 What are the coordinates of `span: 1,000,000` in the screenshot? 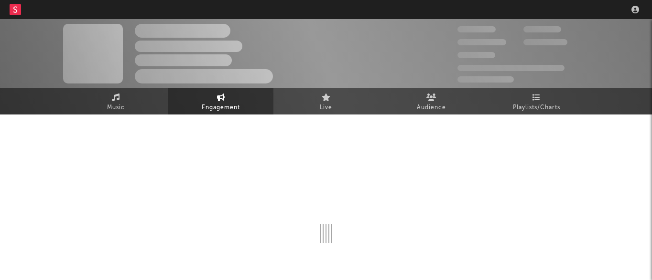 It's located at (545, 42).